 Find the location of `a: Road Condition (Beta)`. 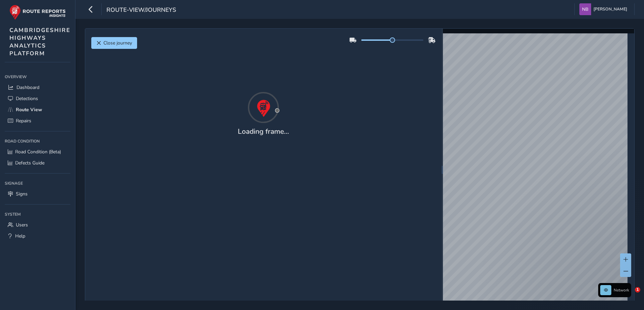

a: Road Condition (Beta) is located at coordinates (37, 151).